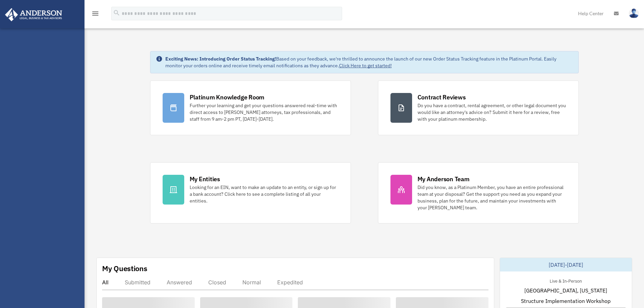  Describe the element at coordinates (138, 283) in the screenshot. I see `div: Submitted` at that location.